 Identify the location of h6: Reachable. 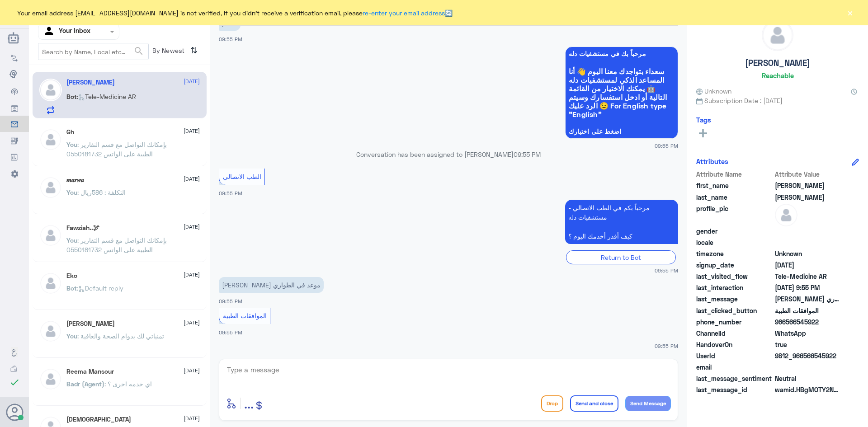
(777, 75).